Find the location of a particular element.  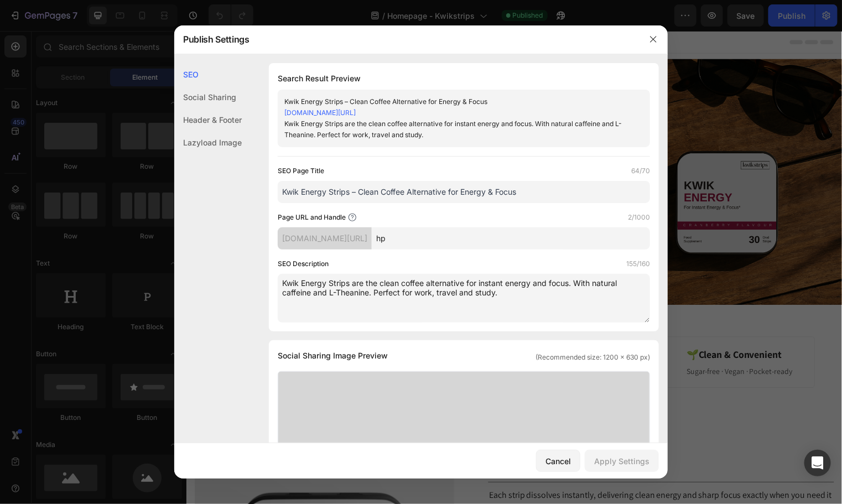

strong: Clinically-backed Actives is located at coordinates (413, 327).